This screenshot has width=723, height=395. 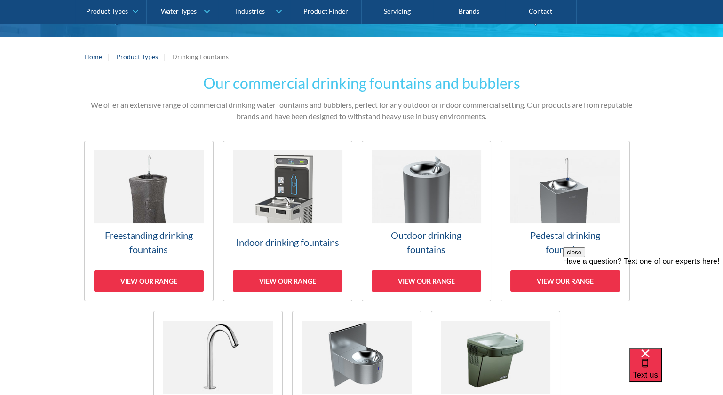 What do you see at coordinates (149, 242) in the screenshot?
I see `h3: Freestanding drinking fountains` at bounding box center [149, 242].